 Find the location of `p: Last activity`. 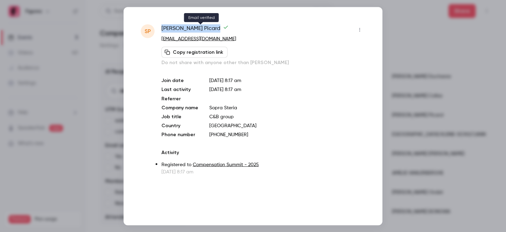

p: Last activity is located at coordinates (180, 89).